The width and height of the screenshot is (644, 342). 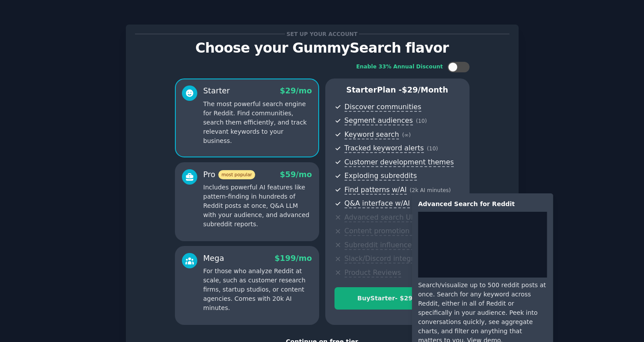 I want to click on span: $ 59 /mo, so click(x=295, y=174).